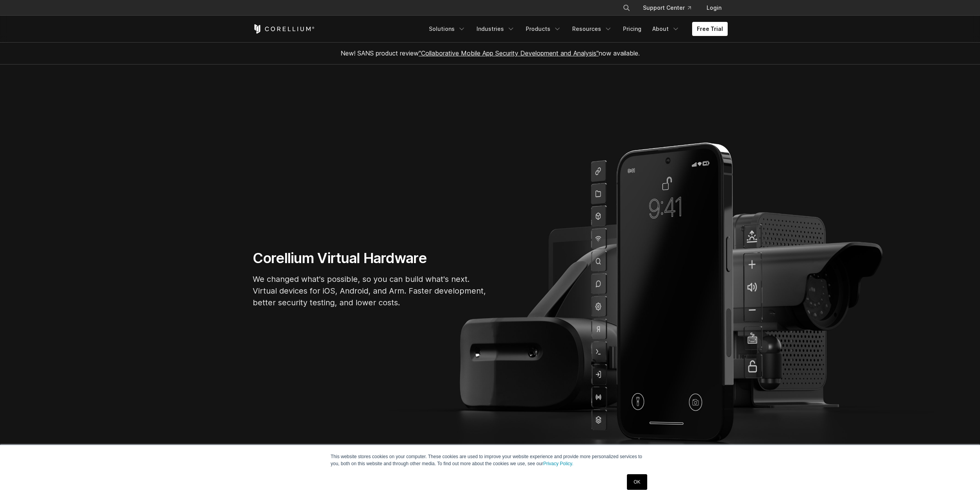 The width and height of the screenshot is (980, 500). Describe the element at coordinates (509, 54) in the screenshot. I see `a: "Collaborative Mobile App Security Development and Analysis"` at that location.